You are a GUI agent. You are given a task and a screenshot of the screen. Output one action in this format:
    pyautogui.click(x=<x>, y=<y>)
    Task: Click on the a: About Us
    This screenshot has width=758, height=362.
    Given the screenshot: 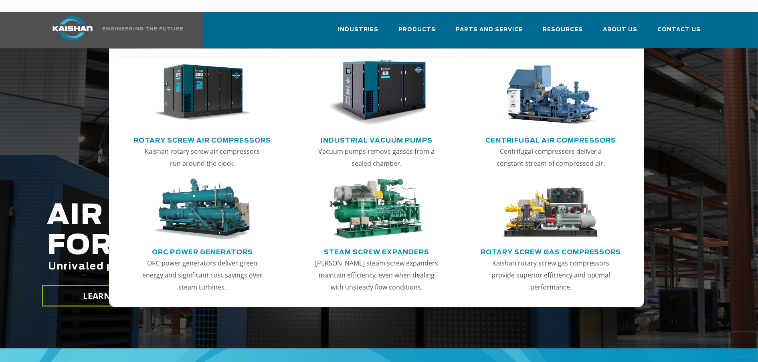 What is the action you would take?
    pyautogui.click(x=620, y=33)
    